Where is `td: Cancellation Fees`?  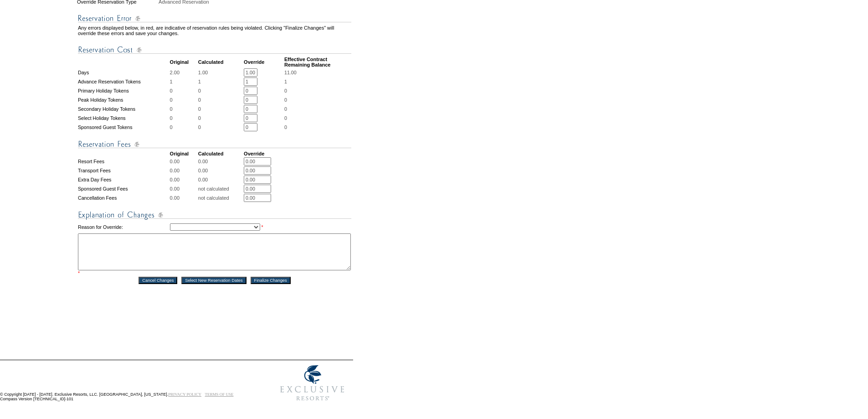 td: Cancellation Fees is located at coordinates (124, 198).